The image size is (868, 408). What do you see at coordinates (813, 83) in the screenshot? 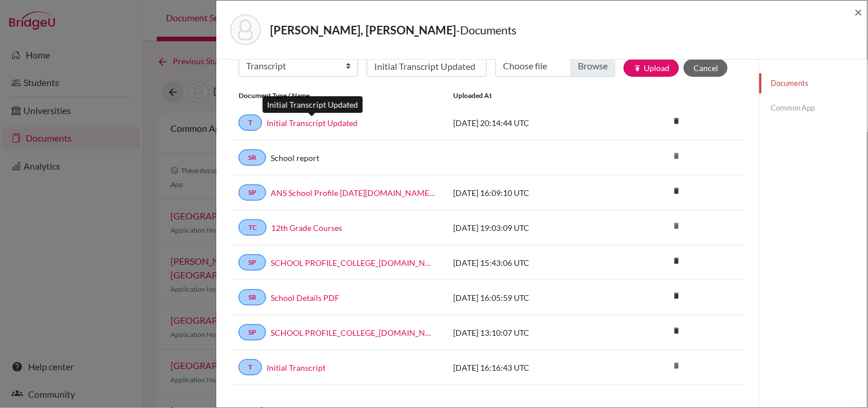
I see `a: Documents` at bounding box center [813, 83].